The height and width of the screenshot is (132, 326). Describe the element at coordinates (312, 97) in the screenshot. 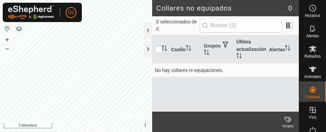

I see `font: Collares` at that location.